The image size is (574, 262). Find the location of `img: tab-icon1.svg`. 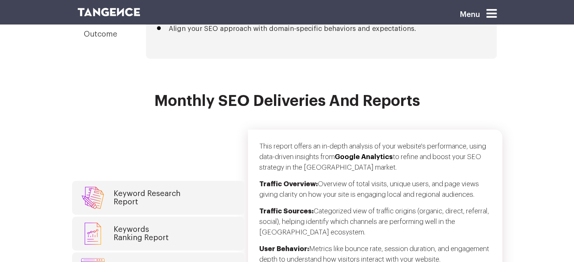

img: tab-icon1.svg is located at coordinates (93, 198).